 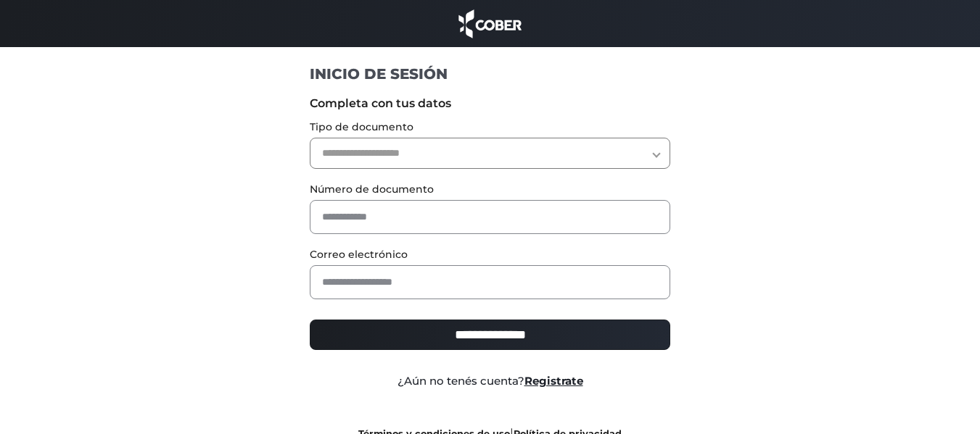 I want to click on a: Registrate, so click(x=553, y=381).